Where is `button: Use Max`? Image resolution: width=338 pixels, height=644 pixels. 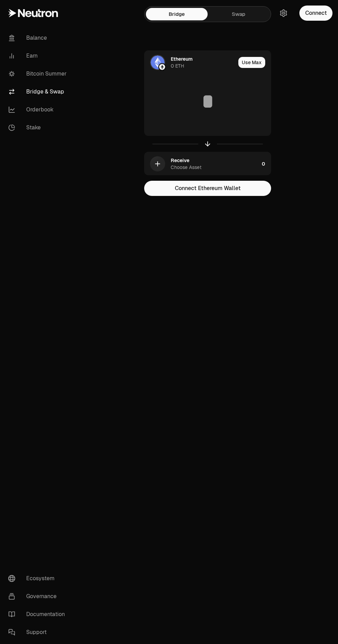
button: Use Max is located at coordinates (252, 62).